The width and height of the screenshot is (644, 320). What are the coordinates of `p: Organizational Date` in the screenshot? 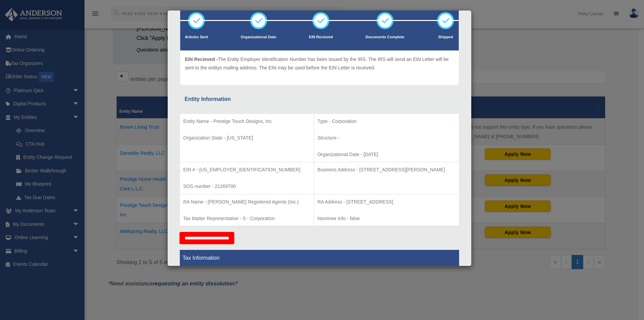 It's located at (258, 37).